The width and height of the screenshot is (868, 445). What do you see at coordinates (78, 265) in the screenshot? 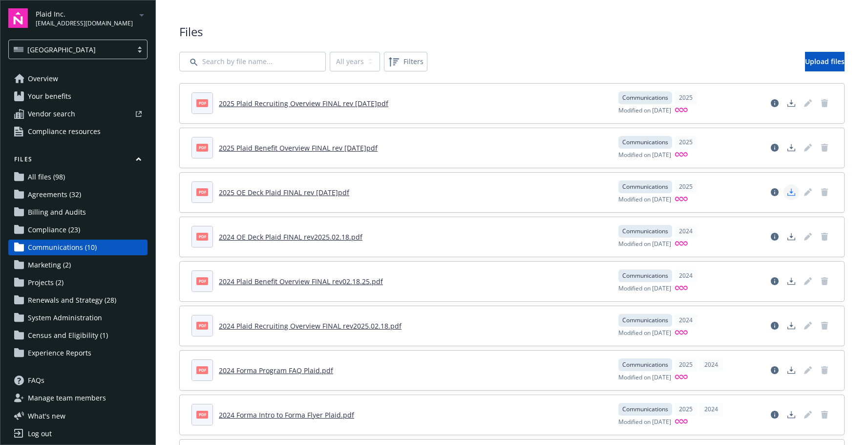
I see `a: Marketing (2)` at bounding box center [78, 265].